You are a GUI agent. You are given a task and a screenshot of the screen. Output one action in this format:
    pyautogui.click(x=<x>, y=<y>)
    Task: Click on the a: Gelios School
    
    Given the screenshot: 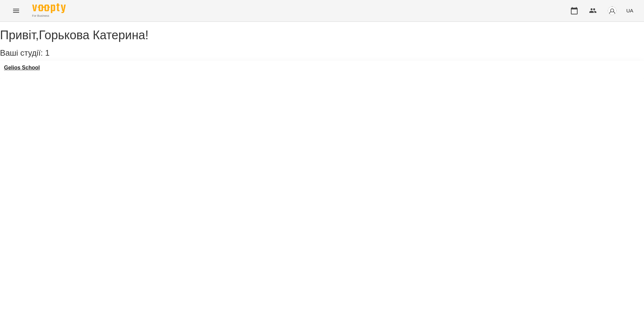 What is the action you would take?
    pyautogui.click(x=22, y=68)
    